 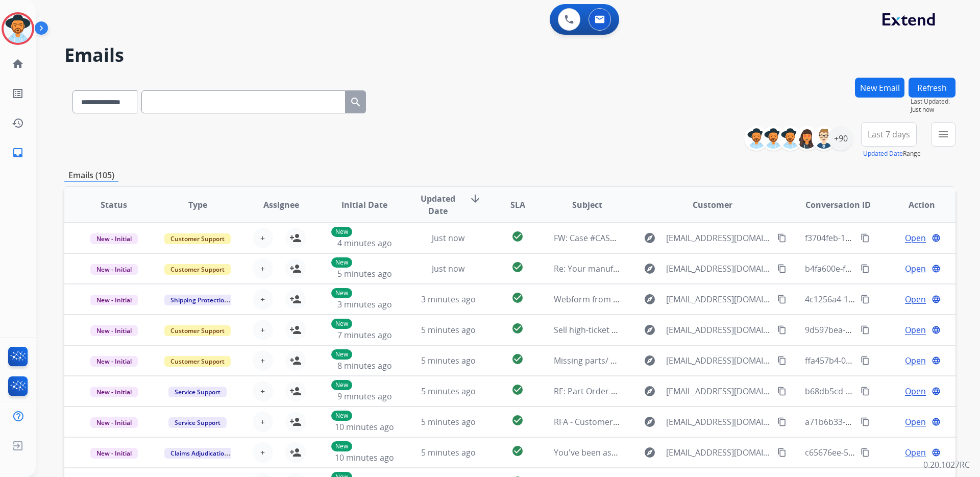 What do you see at coordinates (365, 243) in the screenshot?
I see `span: 4 minutes ago` at bounding box center [365, 243].